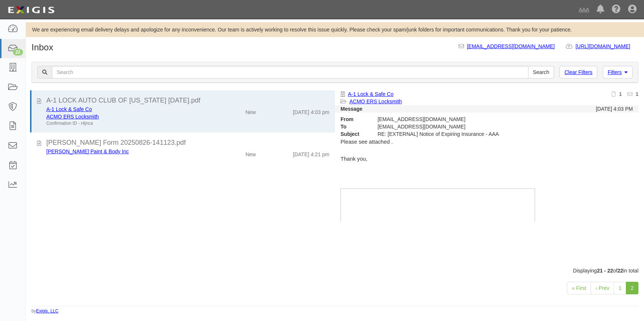 The height and width of the screenshot is (321, 644). I want to click on div: Displaying of in total, so click(335, 271).